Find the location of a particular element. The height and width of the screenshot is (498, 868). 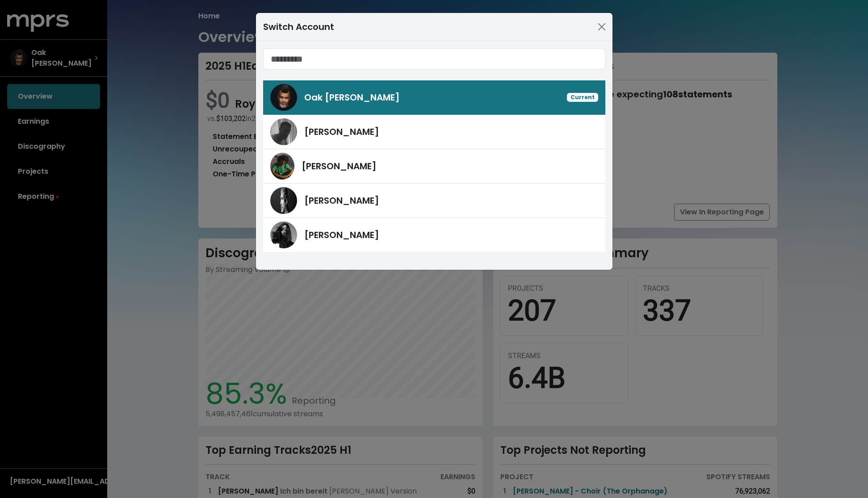

img: Oak Felder is located at coordinates (284, 97).